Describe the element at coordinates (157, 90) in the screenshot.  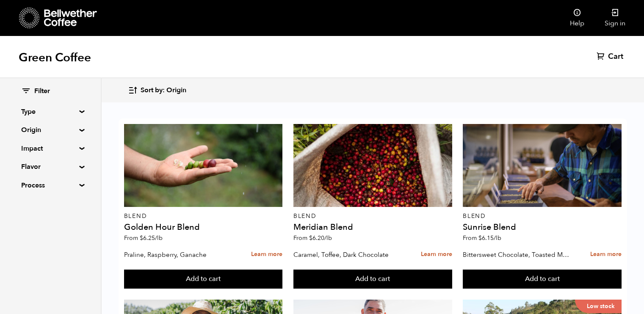
I see `button: Sort by: Origin` at that location.